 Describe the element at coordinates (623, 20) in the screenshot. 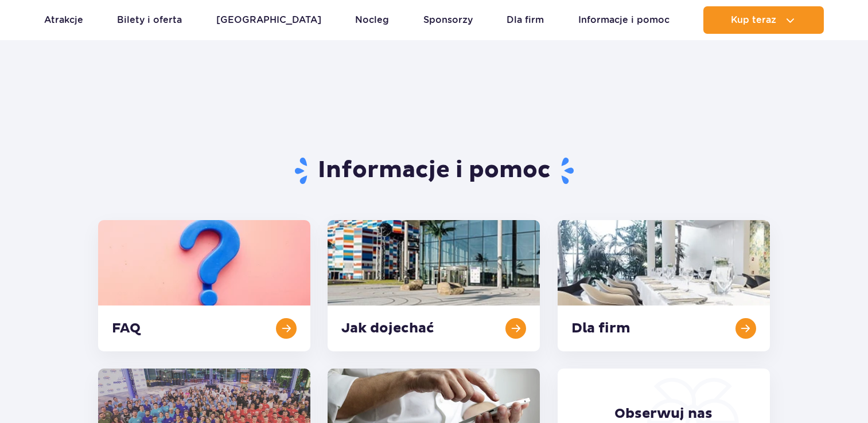

I see `a: Informacje i pomoc` at that location.